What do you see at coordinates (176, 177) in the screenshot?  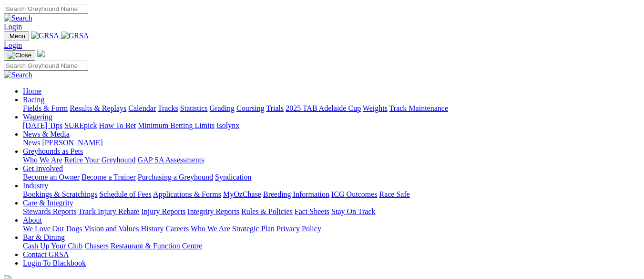 I see `a: Purchasing a Greyhound` at bounding box center [176, 177].